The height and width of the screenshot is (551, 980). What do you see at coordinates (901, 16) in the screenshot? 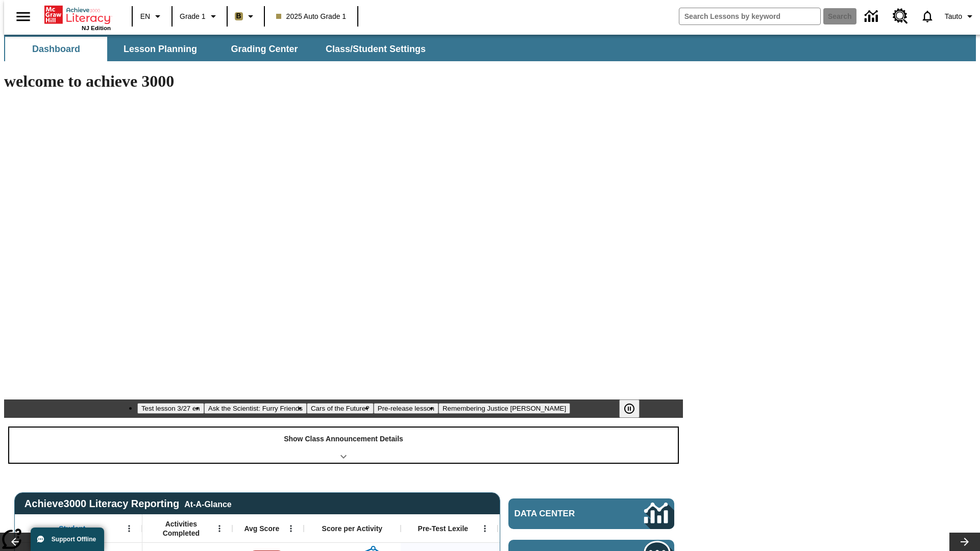
I see `a: Resource Center, Will open in new tab` at bounding box center [901, 16].